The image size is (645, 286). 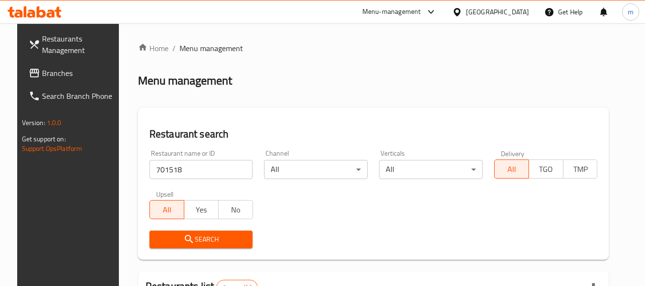 What do you see at coordinates (580, 169) in the screenshot?
I see `span: TMP` at bounding box center [580, 169].